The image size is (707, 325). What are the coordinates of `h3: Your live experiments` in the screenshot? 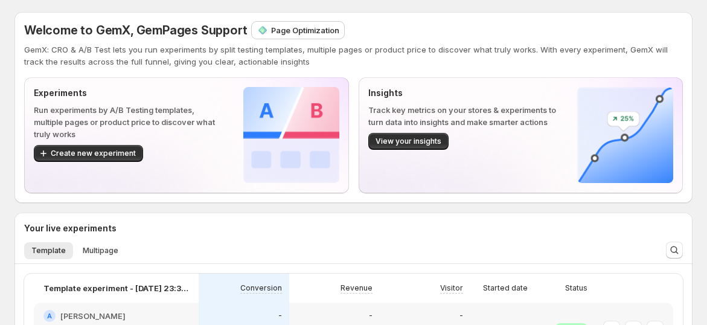 It's located at (70, 228).